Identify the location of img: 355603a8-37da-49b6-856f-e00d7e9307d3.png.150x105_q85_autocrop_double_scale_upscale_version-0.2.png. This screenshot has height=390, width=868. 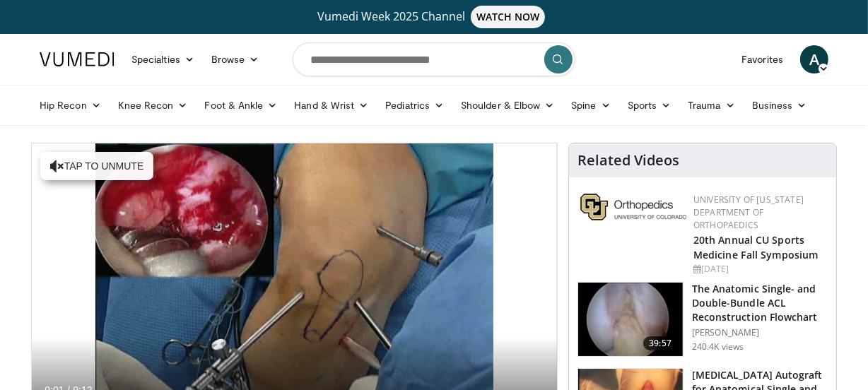
(633, 207).